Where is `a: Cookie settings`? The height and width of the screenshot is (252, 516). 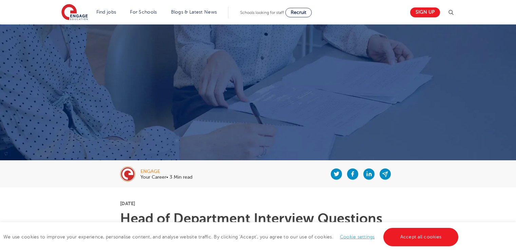
a: Cookie settings is located at coordinates (357, 237).